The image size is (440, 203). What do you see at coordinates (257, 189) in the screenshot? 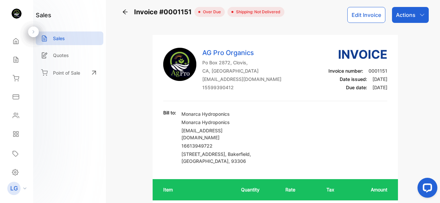
I see `p: Quantity` at bounding box center [257, 189].